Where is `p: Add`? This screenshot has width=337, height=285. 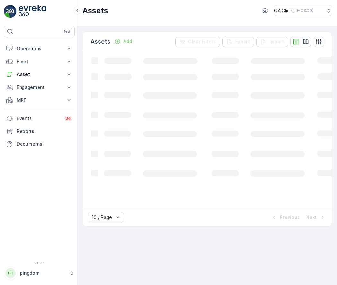
p: Add is located at coordinates (128, 41).